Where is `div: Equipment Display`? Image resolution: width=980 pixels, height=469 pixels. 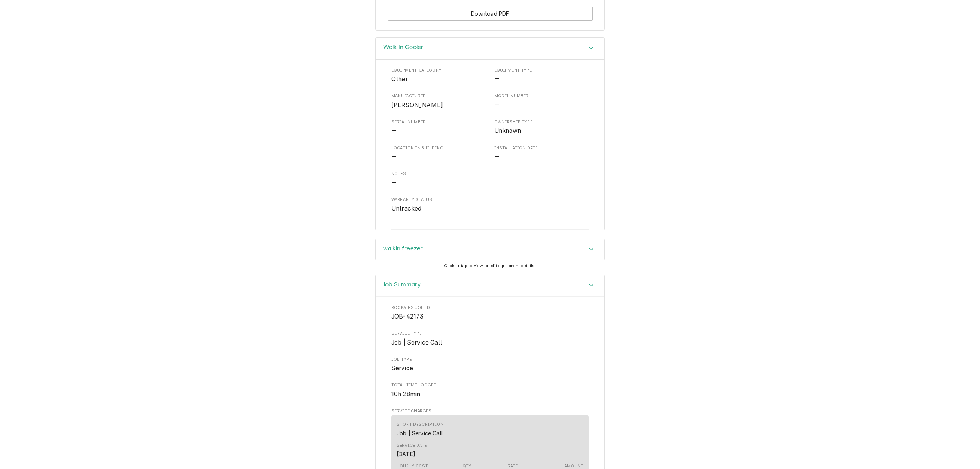 div: Equipment Display is located at coordinates (490, 140).